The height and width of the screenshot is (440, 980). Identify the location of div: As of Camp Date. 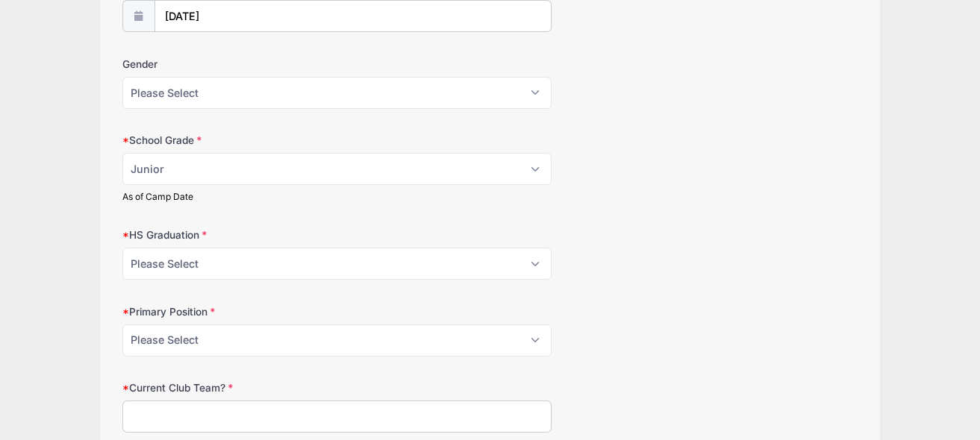
(337, 197).